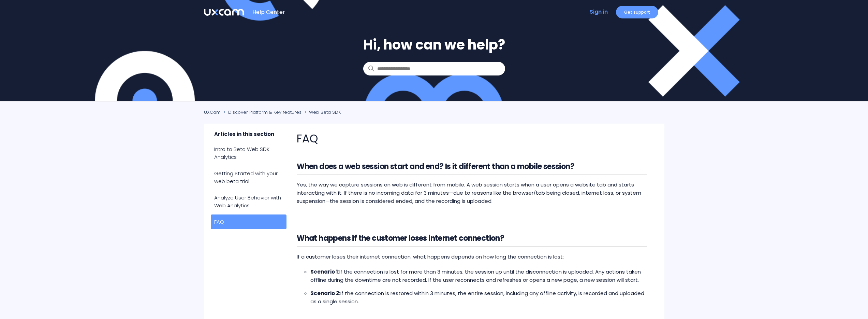  What do you see at coordinates (400, 238) in the screenshot?
I see `strong: What happens if the customer loses internet connection?` at bounding box center [400, 238].